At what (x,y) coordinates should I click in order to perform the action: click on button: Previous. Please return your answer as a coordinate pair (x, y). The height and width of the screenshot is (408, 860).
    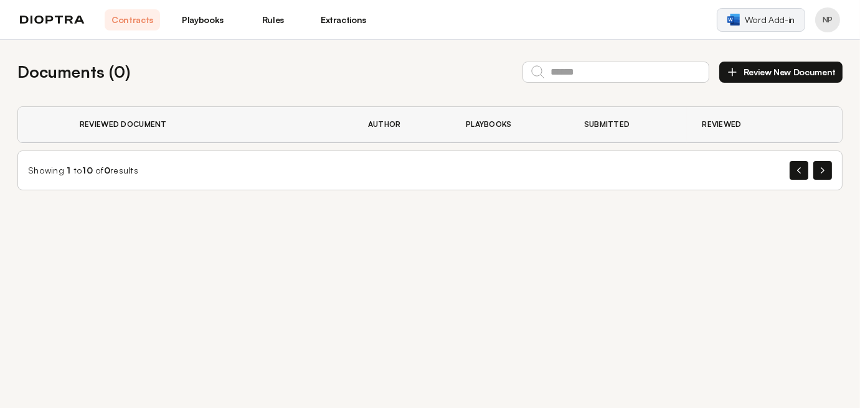
    Looking at the image, I should click on (799, 171).